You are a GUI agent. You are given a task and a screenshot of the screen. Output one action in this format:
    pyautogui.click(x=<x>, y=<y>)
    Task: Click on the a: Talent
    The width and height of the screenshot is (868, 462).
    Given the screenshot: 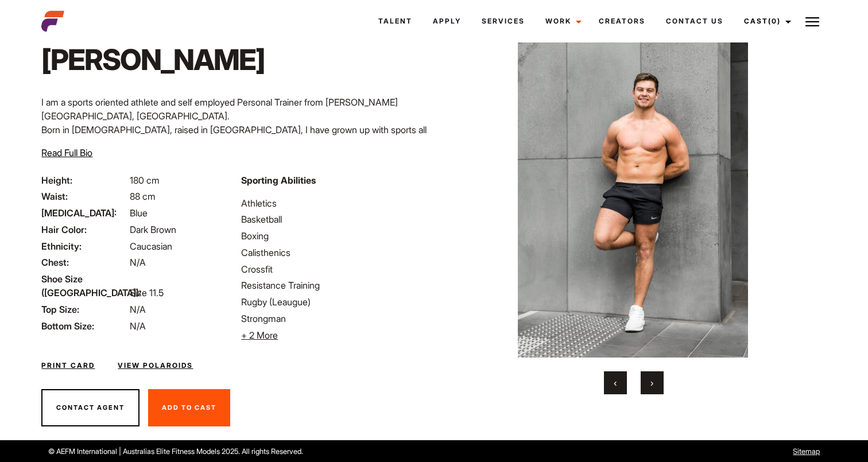 What is the action you would take?
    pyautogui.click(x=396, y=21)
    